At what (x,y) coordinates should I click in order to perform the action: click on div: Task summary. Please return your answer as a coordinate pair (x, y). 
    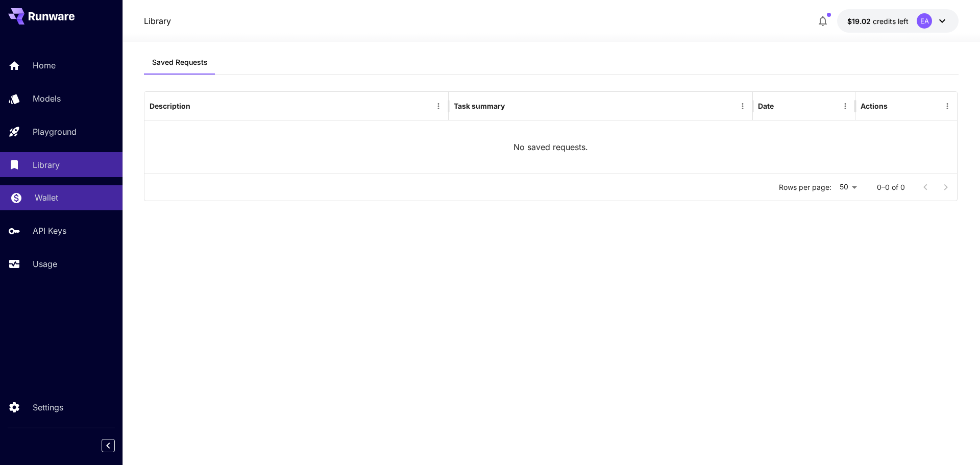
    Looking at the image, I should click on (479, 105).